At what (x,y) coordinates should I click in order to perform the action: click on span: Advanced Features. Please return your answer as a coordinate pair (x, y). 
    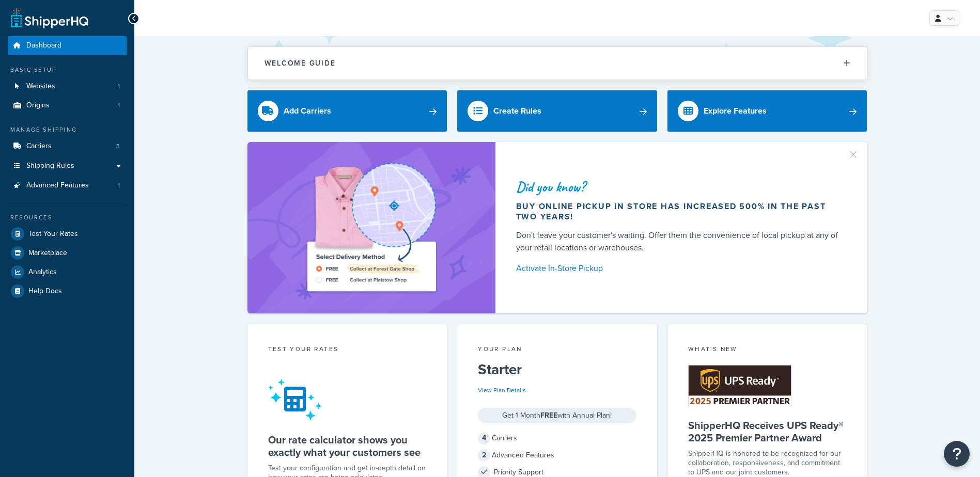
    Looking at the image, I should click on (57, 185).